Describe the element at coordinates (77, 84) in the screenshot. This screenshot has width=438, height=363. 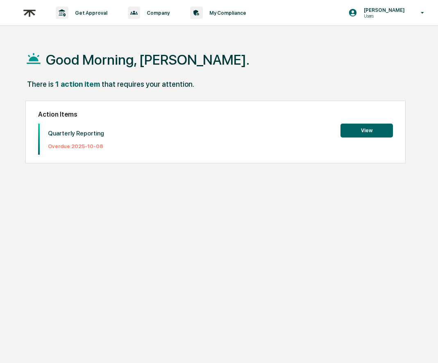
I see `div: 1 action item` at that location.